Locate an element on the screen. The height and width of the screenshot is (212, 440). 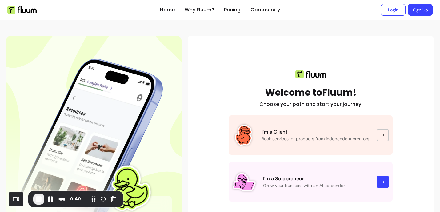
p: I'm a Solopreneur is located at coordinates (316, 179).